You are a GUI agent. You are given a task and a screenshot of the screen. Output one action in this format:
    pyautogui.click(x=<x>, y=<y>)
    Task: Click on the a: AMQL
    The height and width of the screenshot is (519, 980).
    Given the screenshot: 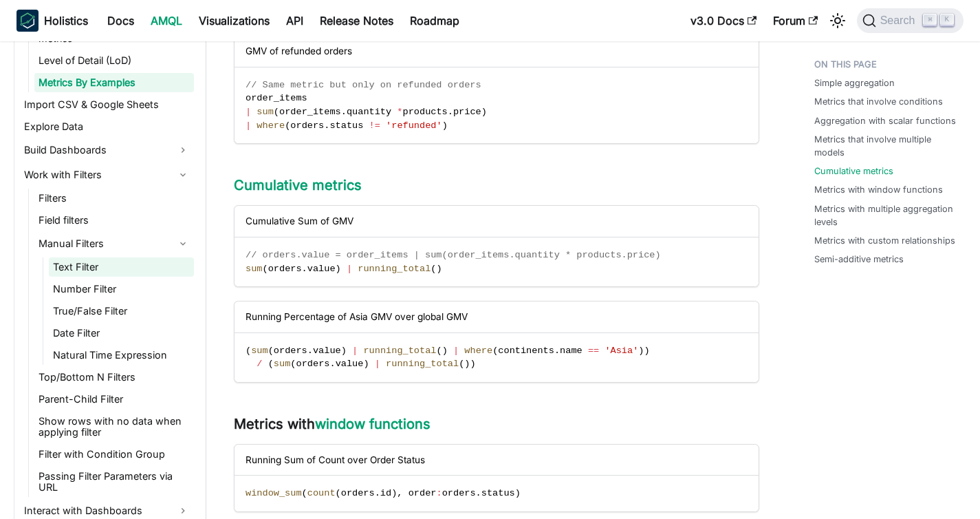 What is the action you would take?
    pyautogui.click(x=167, y=21)
    